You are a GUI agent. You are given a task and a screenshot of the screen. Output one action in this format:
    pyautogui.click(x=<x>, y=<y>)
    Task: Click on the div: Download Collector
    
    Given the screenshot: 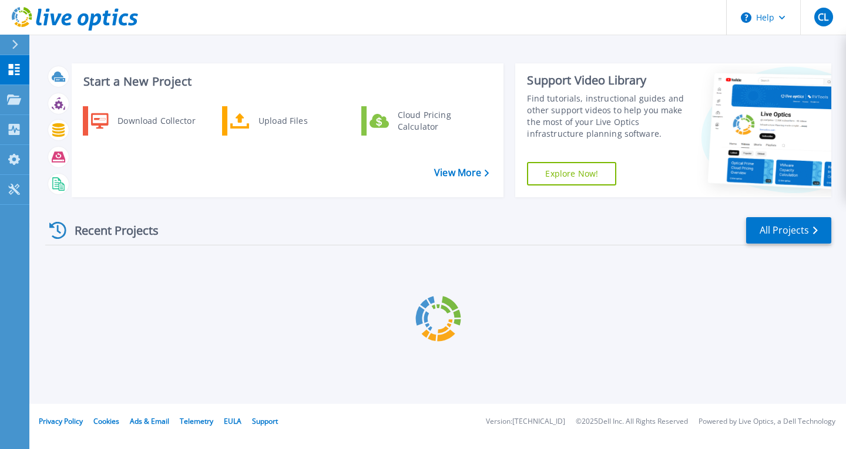 What is the action you would take?
    pyautogui.click(x=156, y=121)
    